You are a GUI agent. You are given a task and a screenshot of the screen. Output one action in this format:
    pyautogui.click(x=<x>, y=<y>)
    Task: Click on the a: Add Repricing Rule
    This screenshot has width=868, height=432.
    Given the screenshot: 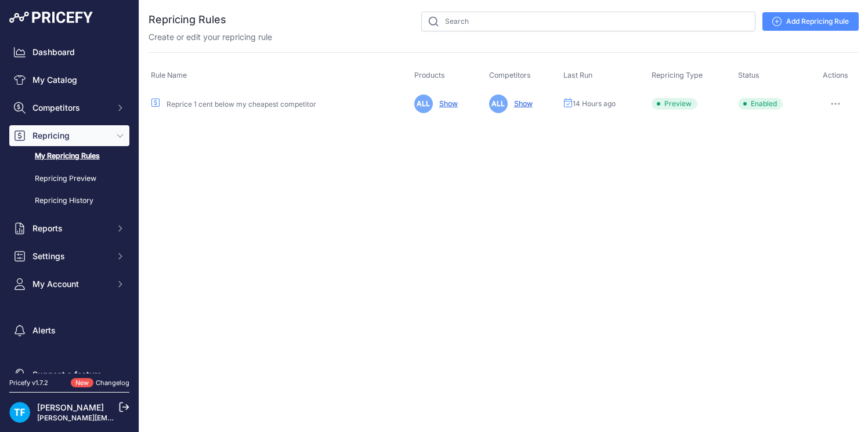 What is the action you would take?
    pyautogui.click(x=811, y=21)
    